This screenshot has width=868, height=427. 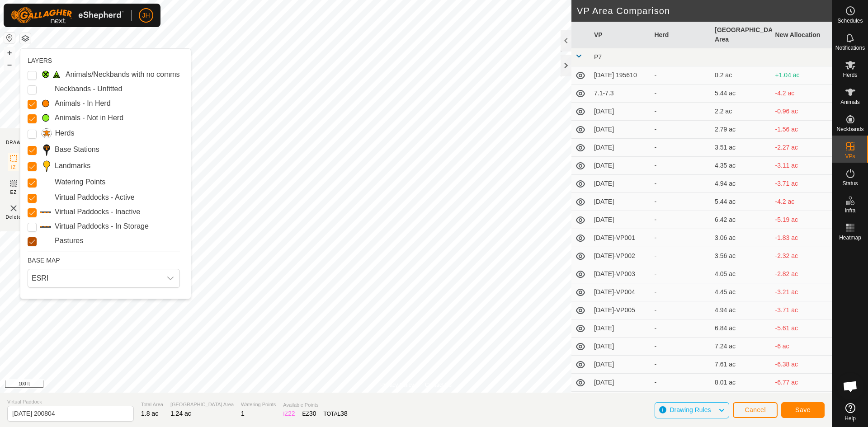 What do you see at coordinates (850, 238) in the screenshot?
I see `span: Heatmap` at bounding box center [850, 238].